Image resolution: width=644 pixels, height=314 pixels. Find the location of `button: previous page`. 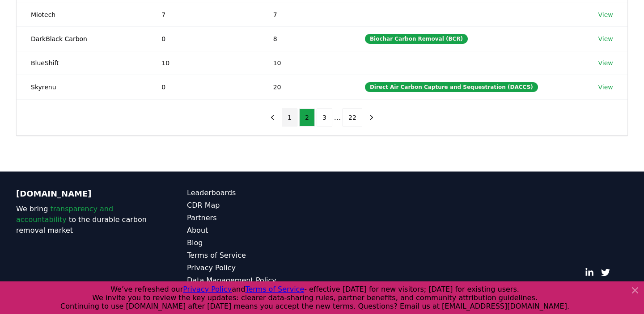

button: previous page is located at coordinates (273, 117).